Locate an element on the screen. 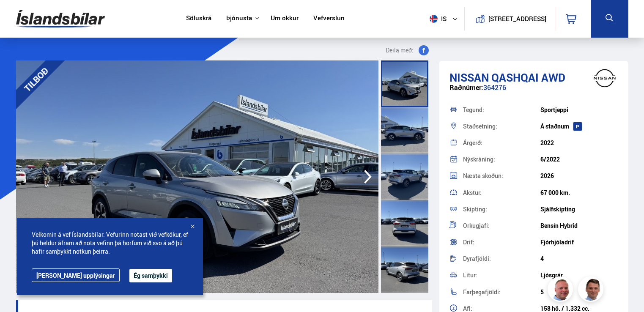 This screenshot has width=644, height=312. a: Söluskrá is located at coordinates (199, 19).